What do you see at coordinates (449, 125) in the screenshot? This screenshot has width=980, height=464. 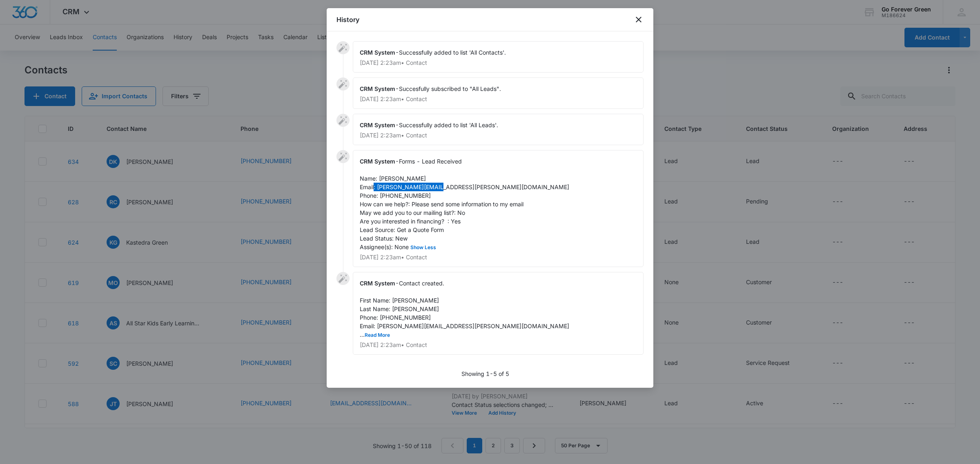 I see `span: Successfully added to list 'All Leads'.` at bounding box center [449, 125].